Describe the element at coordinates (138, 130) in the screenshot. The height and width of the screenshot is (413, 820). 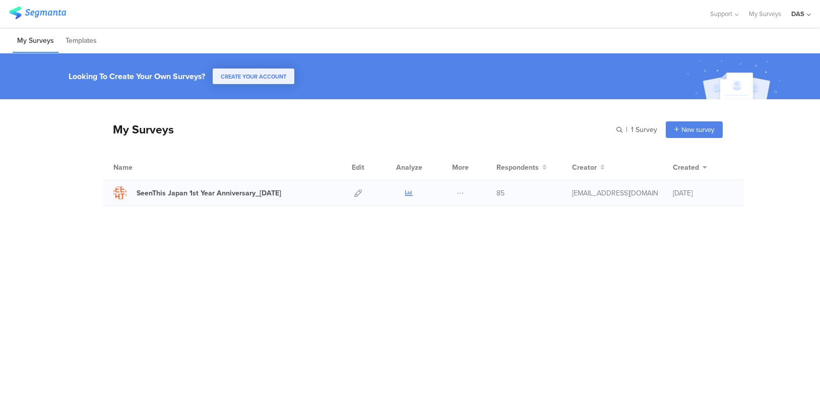
I see `div: My Surveys` at that location.